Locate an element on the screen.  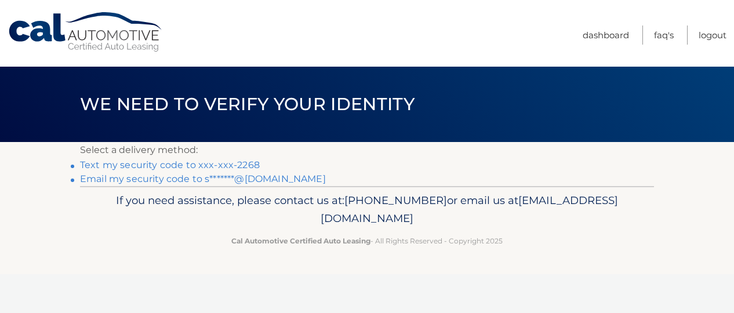
a: Logout is located at coordinates (712, 35).